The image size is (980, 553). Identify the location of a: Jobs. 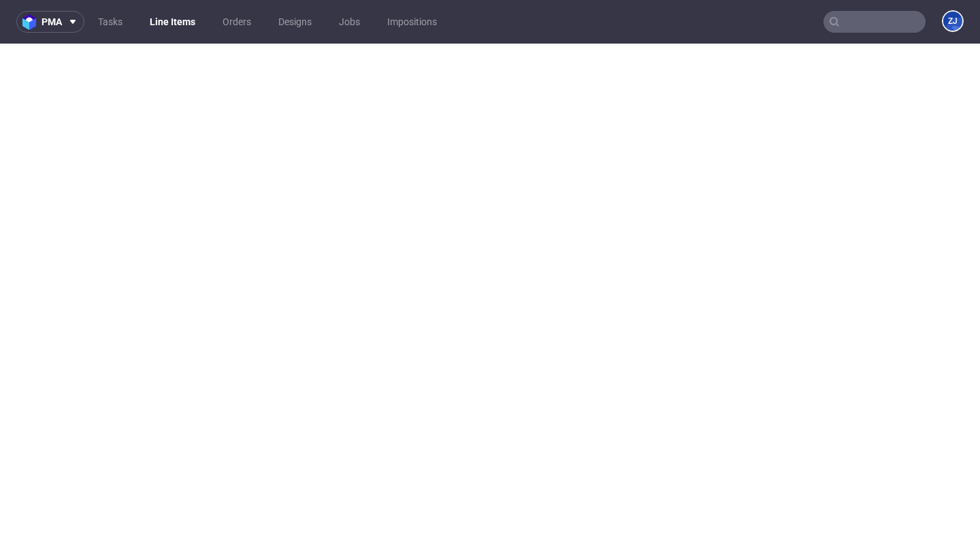
(349, 22).